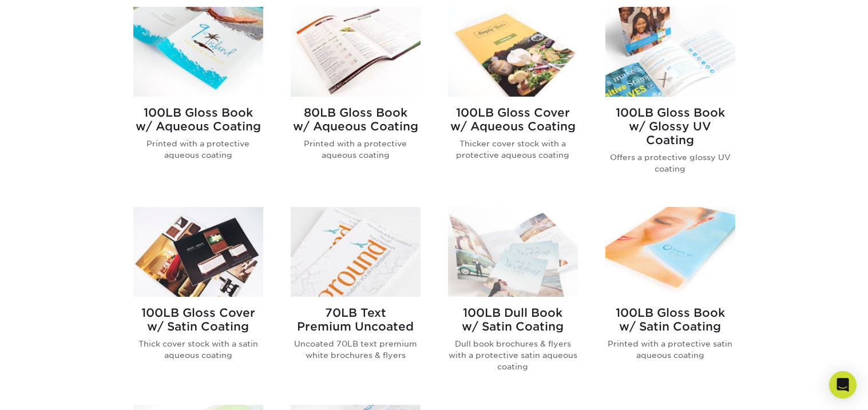  I want to click on div: Open Intercom Messenger, so click(843, 385).